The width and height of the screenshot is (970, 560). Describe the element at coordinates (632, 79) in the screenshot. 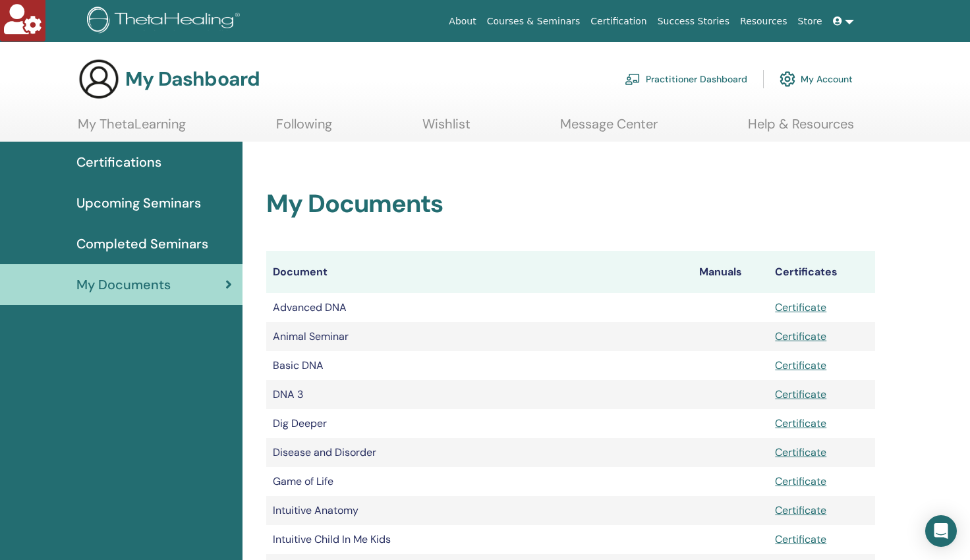

I see `img: chalkboard-teacher.svg` at that location.